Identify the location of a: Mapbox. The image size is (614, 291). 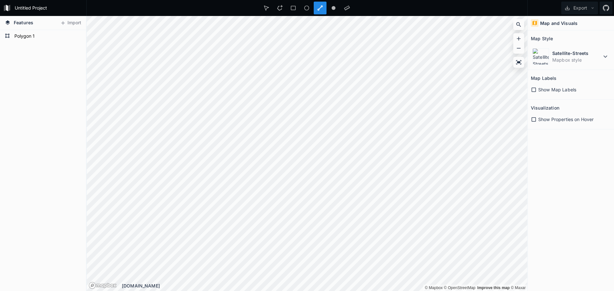
(434, 288).